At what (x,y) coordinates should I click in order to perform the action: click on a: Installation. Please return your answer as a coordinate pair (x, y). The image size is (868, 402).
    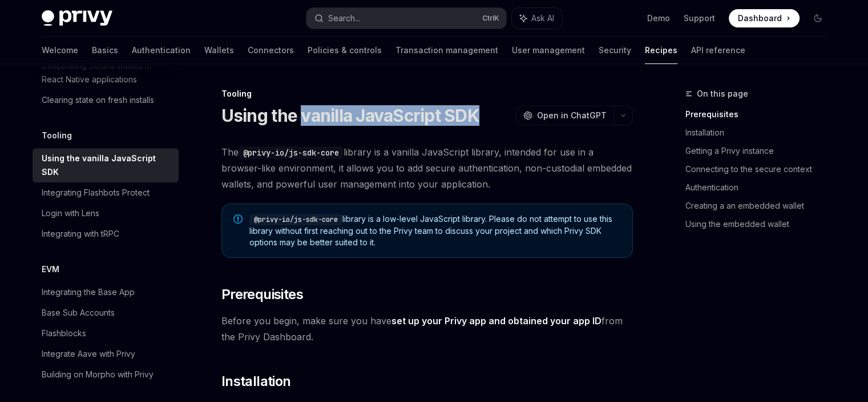
    Looking at the image, I should click on (761, 132).